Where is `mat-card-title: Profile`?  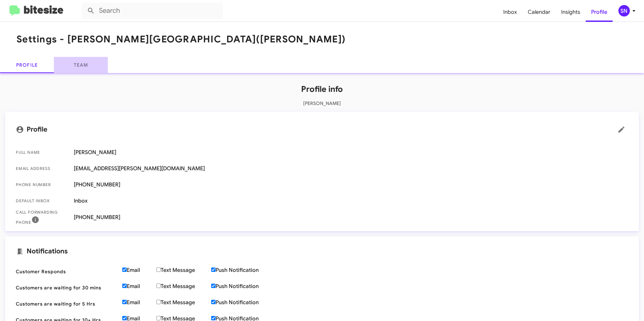
mat-card-title: Profile is located at coordinates (322, 129).